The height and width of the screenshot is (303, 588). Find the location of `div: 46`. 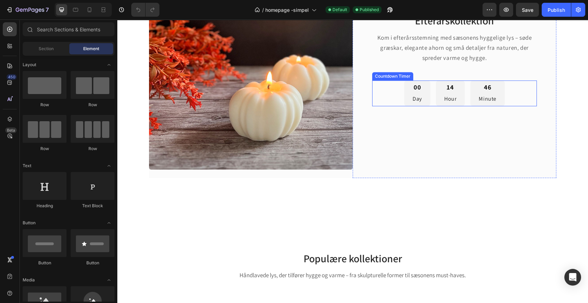

div: 46 is located at coordinates (370, 68).